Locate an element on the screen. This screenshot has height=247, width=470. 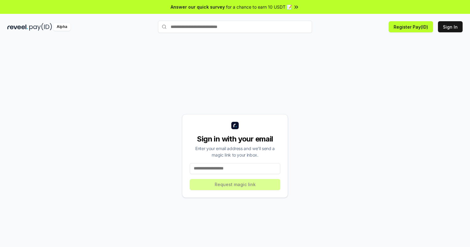
img: pay_id is located at coordinates (41, 27).